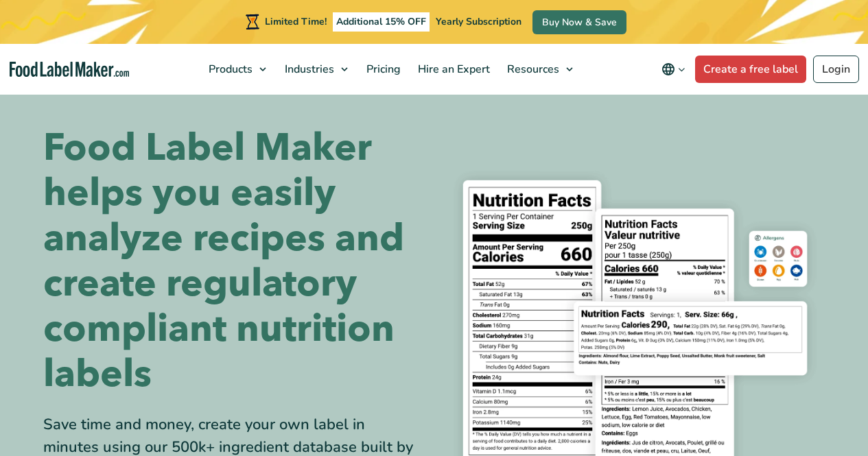  I want to click on a: Login, so click(836, 69).